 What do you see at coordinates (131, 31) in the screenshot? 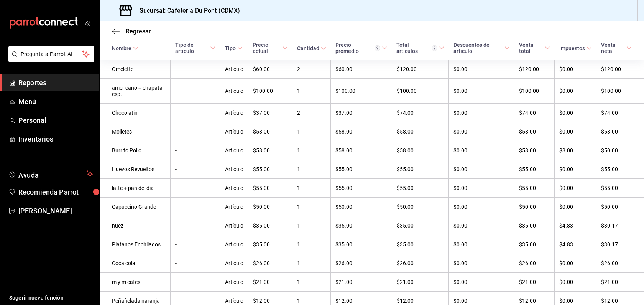
I see `button: Regresar` at bounding box center [131, 31].